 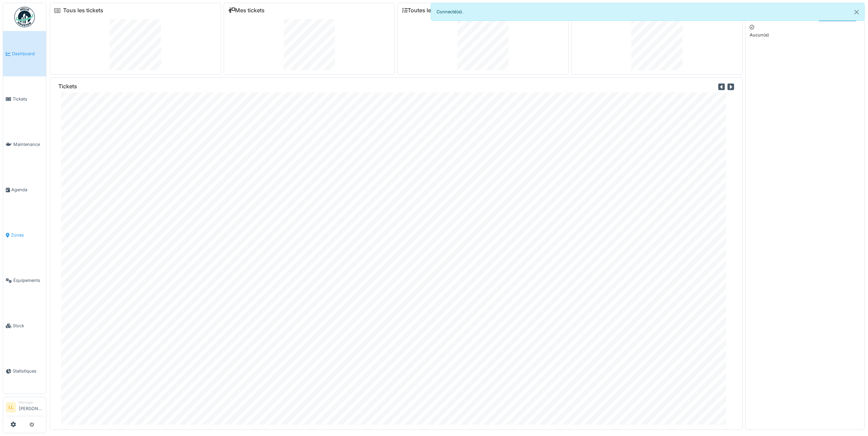 I want to click on a: Mes tickets, so click(x=246, y=10).